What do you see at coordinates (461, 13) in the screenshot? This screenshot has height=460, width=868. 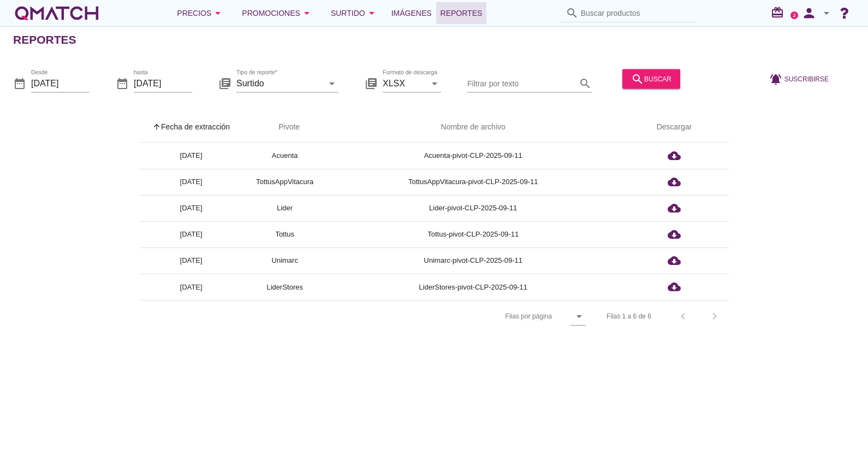 I see `span: Reportes` at bounding box center [461, 13].